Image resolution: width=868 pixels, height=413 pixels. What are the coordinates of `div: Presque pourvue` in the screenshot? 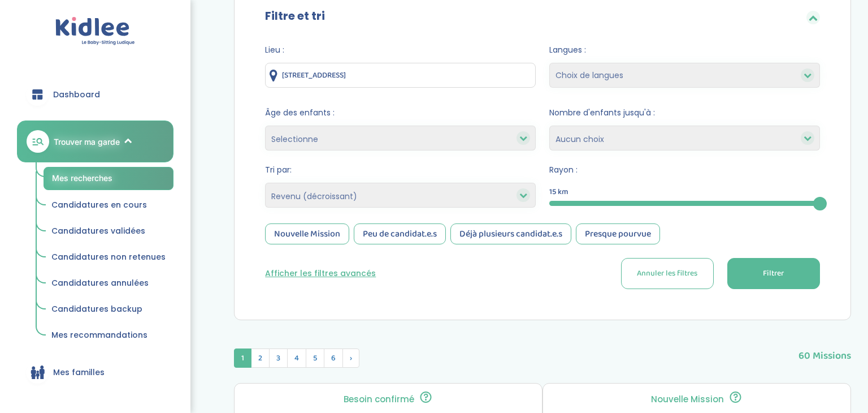 It's located at (618, 233).